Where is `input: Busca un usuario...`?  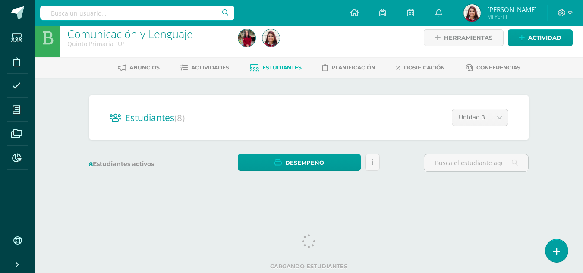 input: Busca un usuario... is located at coordinates (137, 13).